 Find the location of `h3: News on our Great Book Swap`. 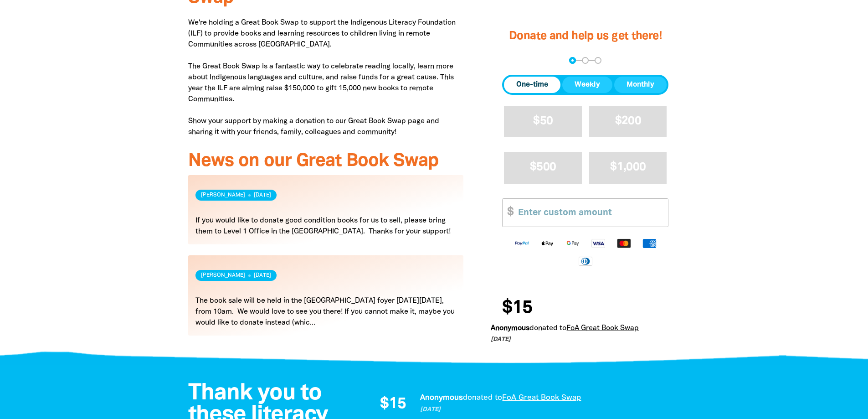

h3: News on our Great Book Swap is located at coordinates (326, 161).